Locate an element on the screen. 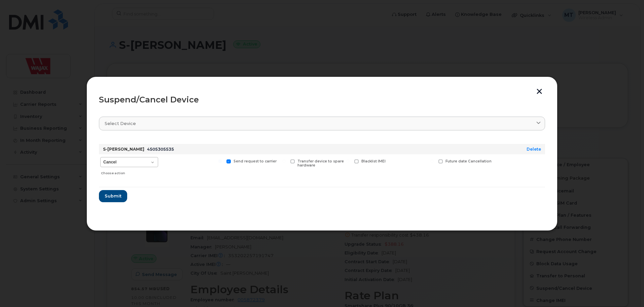 The image size is (644, 307). span: Send request to carrier is located at coordinates (255, 161).